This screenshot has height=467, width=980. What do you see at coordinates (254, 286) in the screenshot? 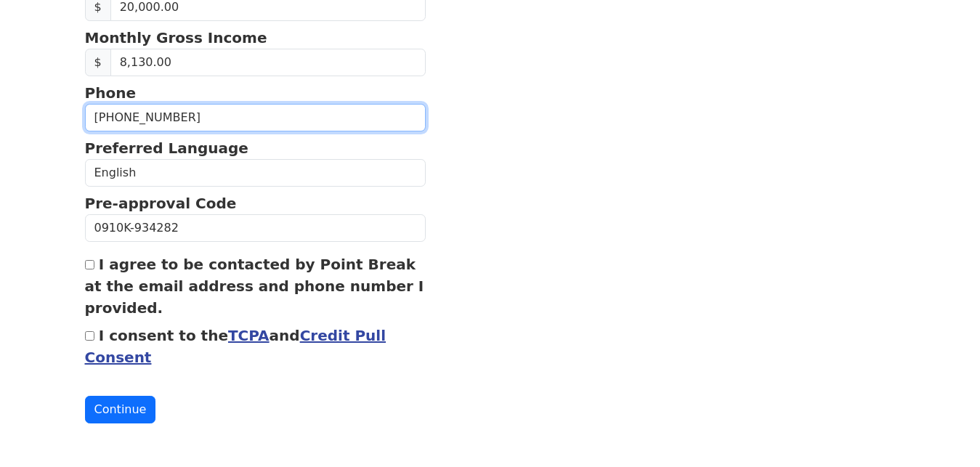
I see `label: I agree to be contacted by Point Break at the email address and phone number I provided.` at bounding box center [254, 286].